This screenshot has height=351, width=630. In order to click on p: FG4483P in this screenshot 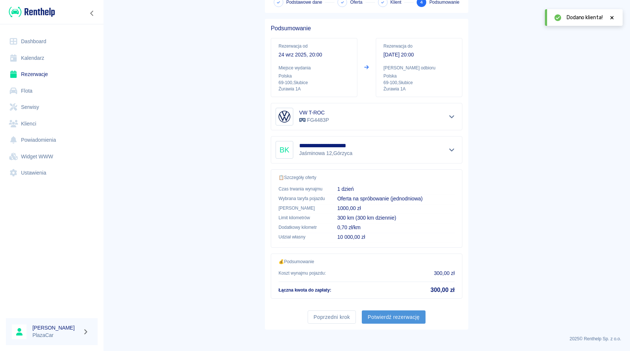, I will do `click(314, 120)`.